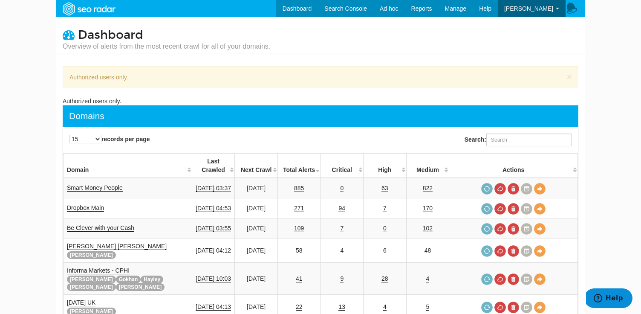  Describe the element at coordinates (427, 208) in the screenshot. I see `a: 170` at that location.